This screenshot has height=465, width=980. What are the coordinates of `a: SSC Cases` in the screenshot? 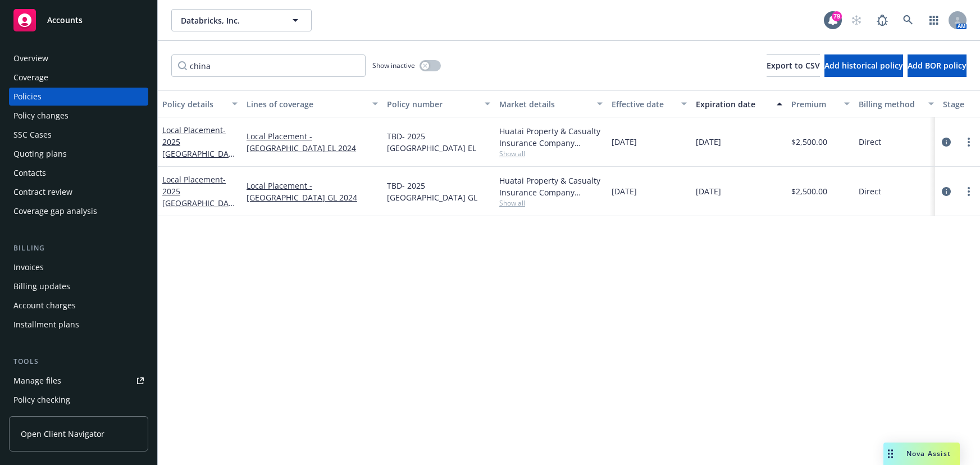 It's located at (78, 135).